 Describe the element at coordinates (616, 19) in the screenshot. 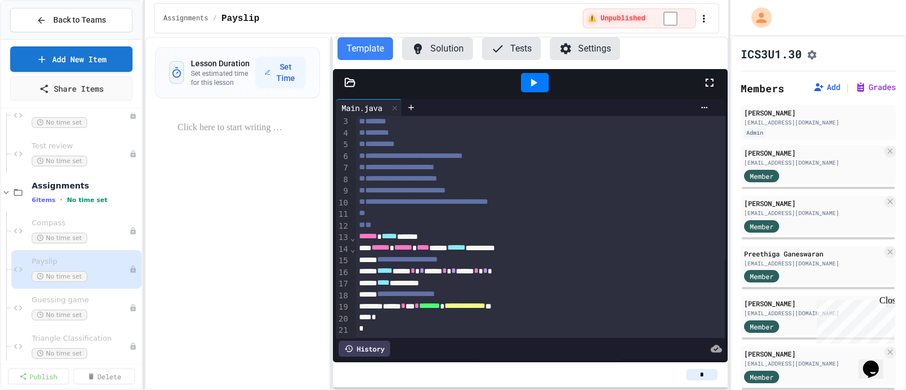

I see `span: ⚠️ Unpublished` at that location.